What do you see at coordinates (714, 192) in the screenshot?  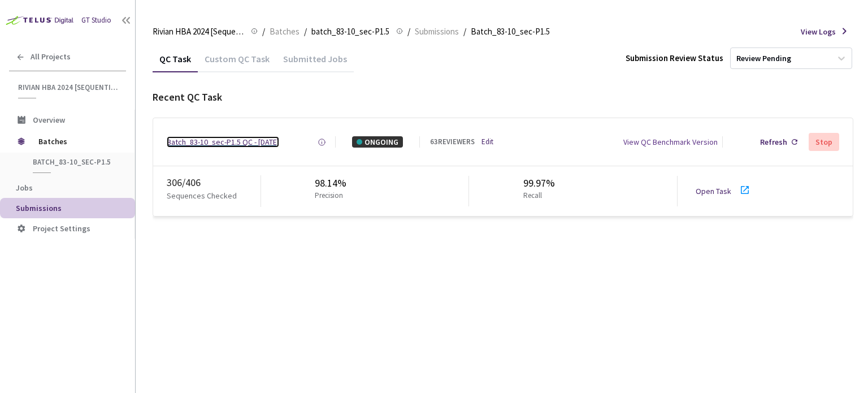 I see `a: Open Task` at bounding box center [714, 192].